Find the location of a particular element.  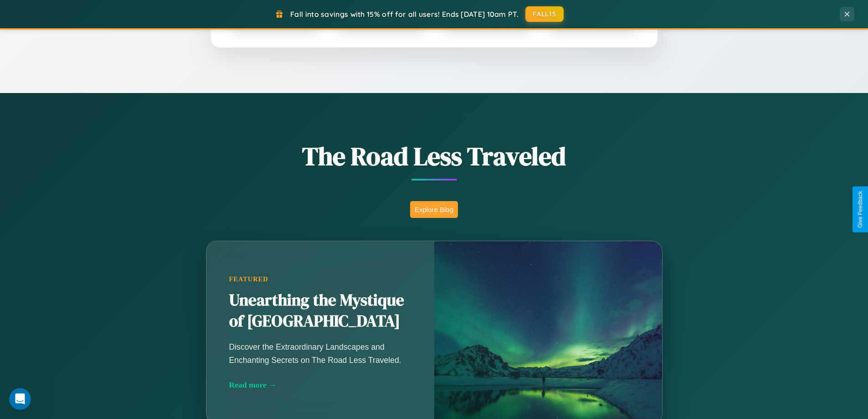

h1: The Road Less Traveled is located at coordinates (434, 156).